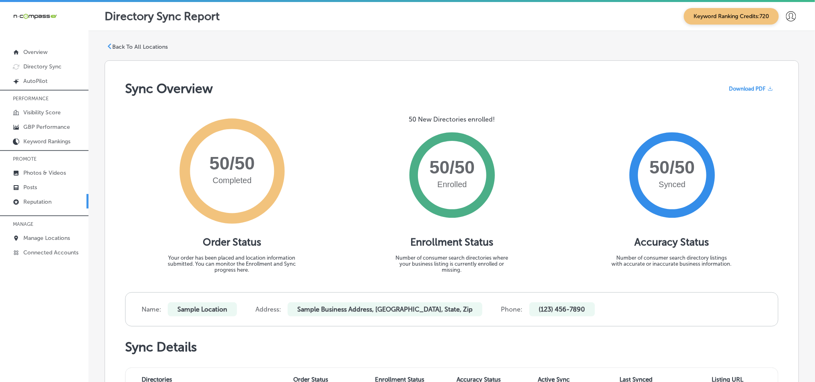  What do you see at coordinates (202, 309) in the screenshot?
I see `p: Sample Location` at bounding box center [202, 309].